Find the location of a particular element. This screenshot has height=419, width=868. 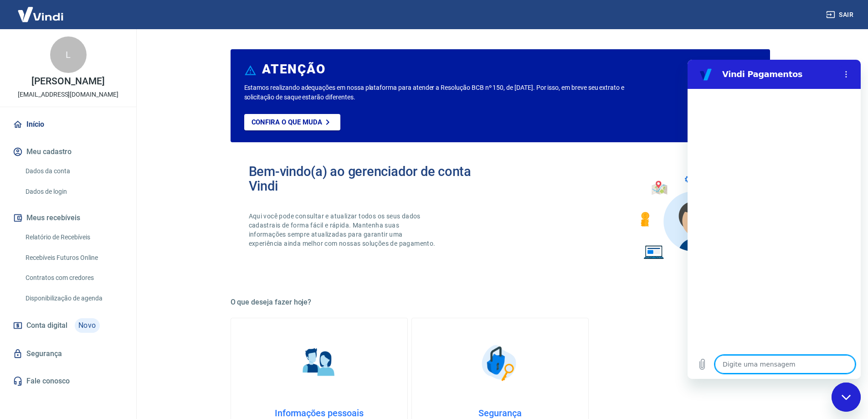

a: Conta digitalNovo is located at coordinates (68, 325).